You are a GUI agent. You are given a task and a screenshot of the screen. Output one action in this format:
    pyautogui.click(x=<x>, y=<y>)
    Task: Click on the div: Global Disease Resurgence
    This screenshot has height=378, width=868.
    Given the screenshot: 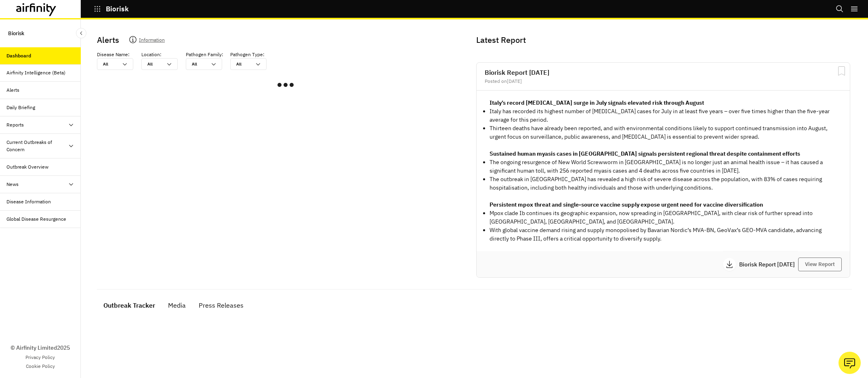 What is the action you would take?
    pyautogui.click(x=36, y=219)
    